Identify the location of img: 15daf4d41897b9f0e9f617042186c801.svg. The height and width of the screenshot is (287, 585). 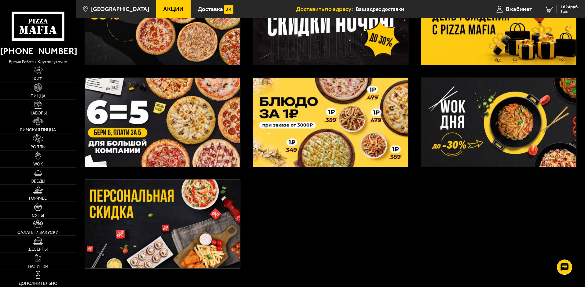
(229, 9).